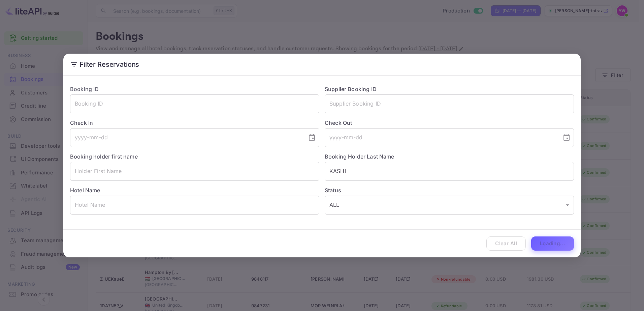 This screenshot has height=311, width=644. I want to click on input: Supplier Booking ID, so click(449, 104).